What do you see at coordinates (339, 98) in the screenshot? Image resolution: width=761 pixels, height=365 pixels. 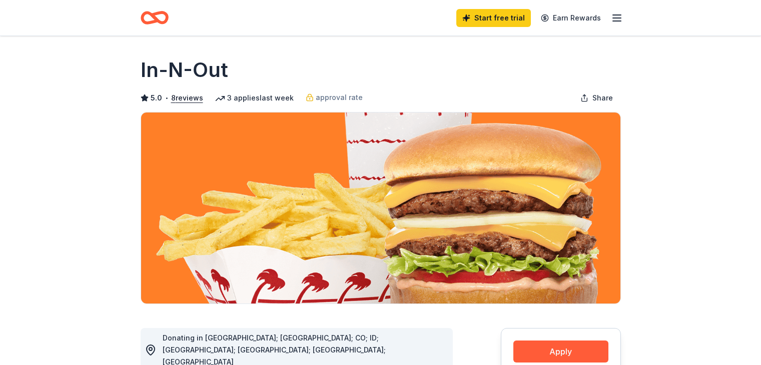 I see `span: approval rate` at bounding box center [339, 98].